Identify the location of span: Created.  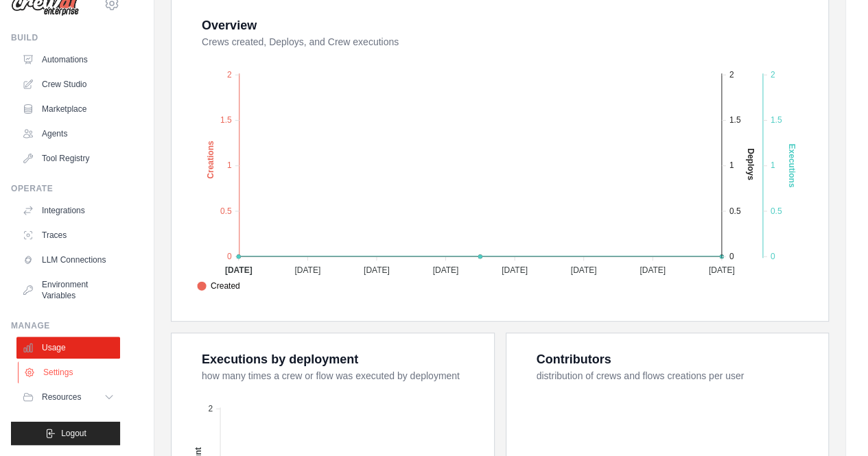
(218, 286).